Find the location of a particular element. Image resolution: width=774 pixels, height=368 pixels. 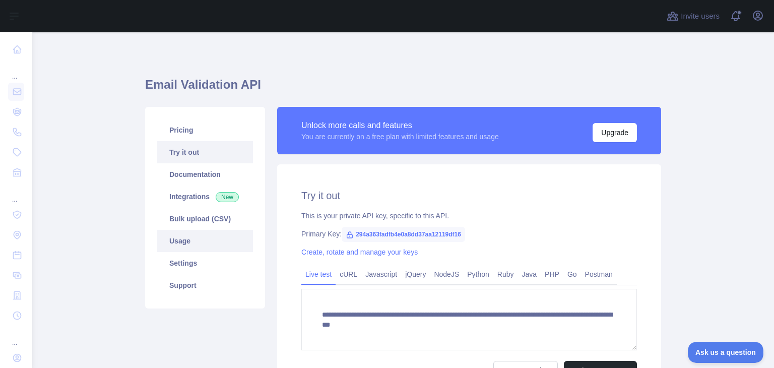

button: Upgrade is located at coordinates (615, 132).